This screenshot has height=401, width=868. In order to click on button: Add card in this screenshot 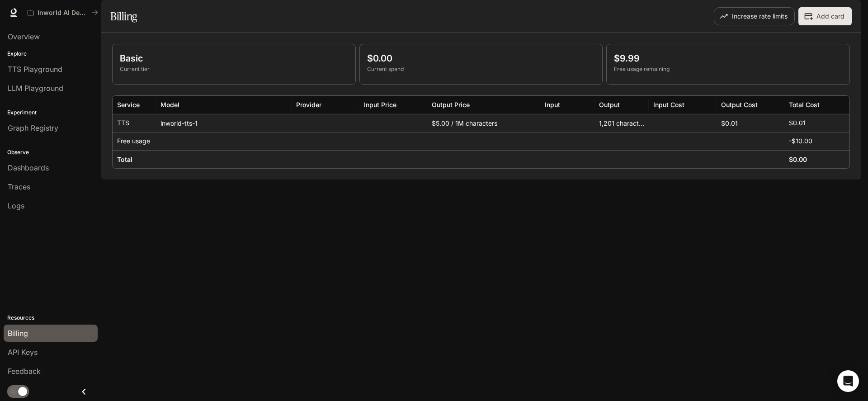, I will do `click(825, 16)`.